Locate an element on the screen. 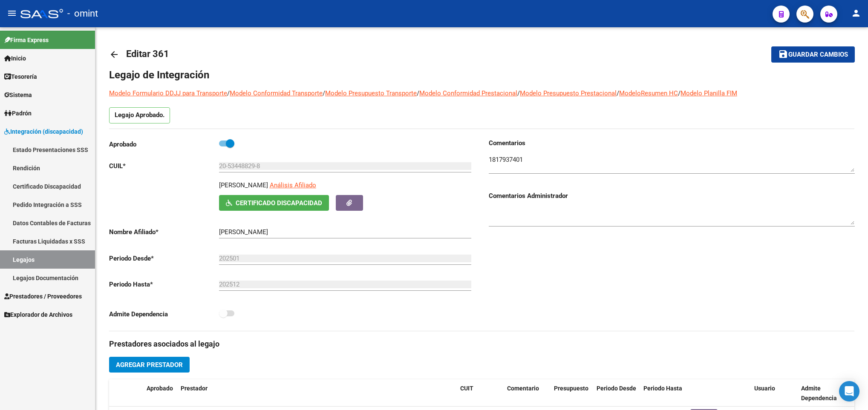 This screenshot has height=410, width=868. a: Modelo Conformidad Prestacional is located at coordinates (468, 94).